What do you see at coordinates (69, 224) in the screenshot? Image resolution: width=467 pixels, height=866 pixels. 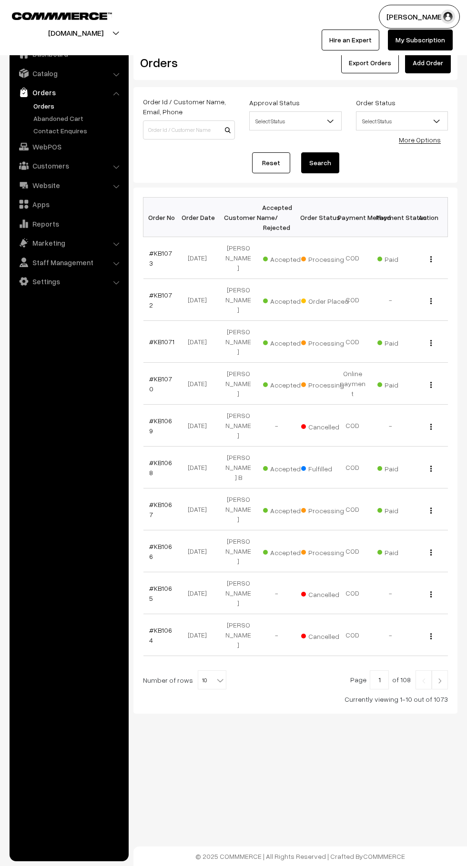 I see `a: Reports` at bounding box center [69, 224].